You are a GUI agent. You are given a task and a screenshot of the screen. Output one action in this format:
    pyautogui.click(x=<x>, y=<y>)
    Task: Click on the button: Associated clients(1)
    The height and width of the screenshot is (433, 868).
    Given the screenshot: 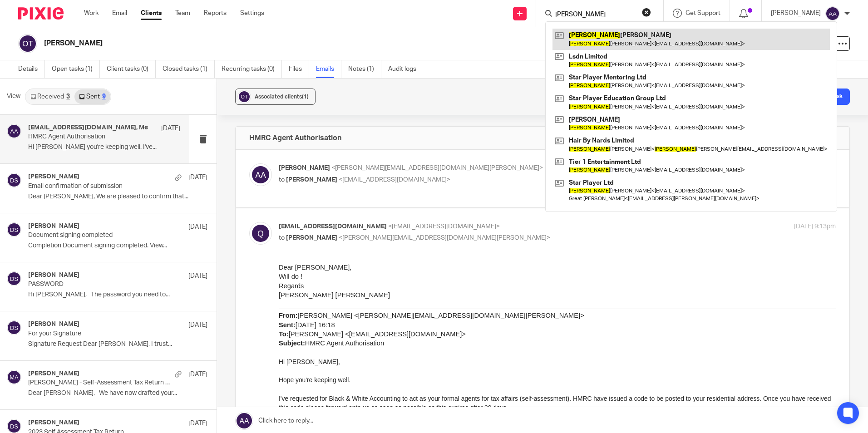 What is the action you would take?
    pyautogui.click(x=275, y=96)
    